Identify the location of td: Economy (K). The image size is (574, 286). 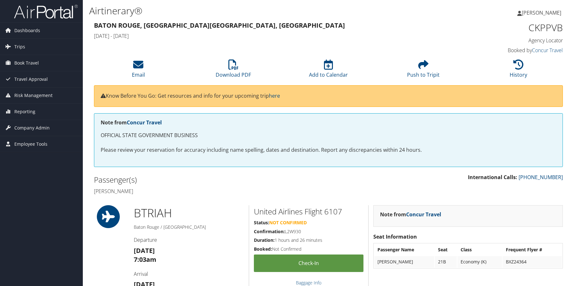
(479, 262).